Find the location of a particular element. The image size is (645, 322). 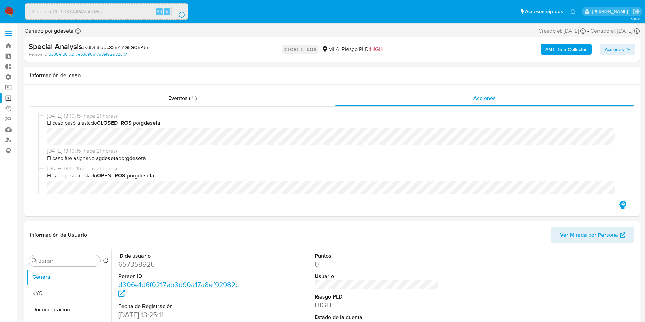

span: s is located at coordinates (167, 11).